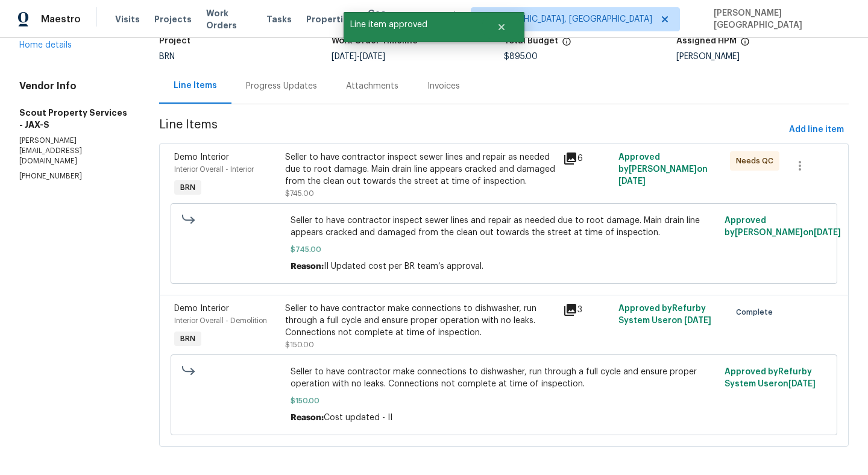 The height and width of the screenshot is (475, 868). I want to click on button: Add line item, so click(816, 130).